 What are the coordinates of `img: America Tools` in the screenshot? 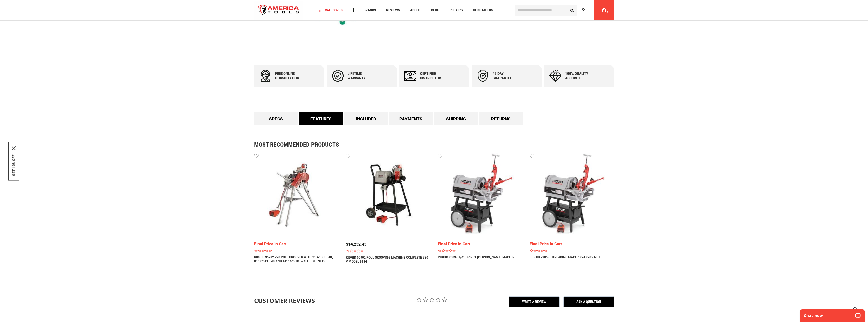 It's located at (279, 10).